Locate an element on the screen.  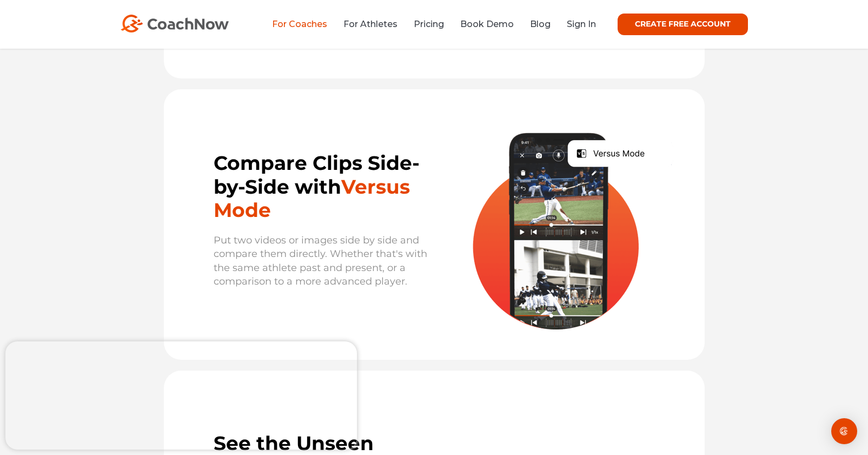
a: Book Demo is located at coordinates (487, 24).